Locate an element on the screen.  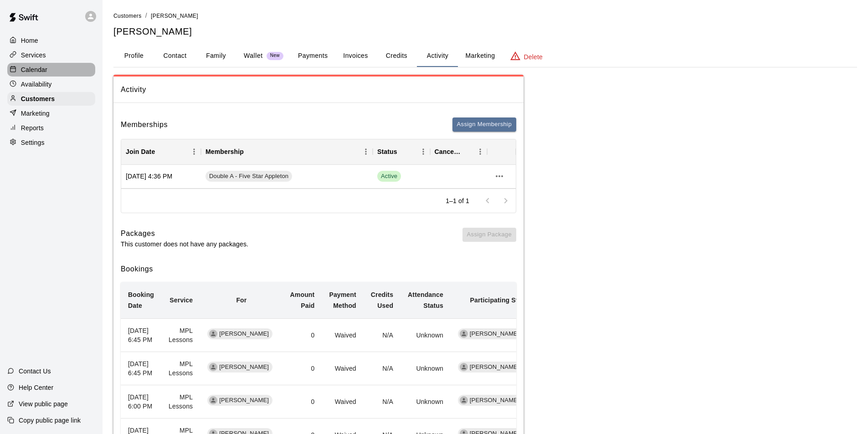
a: Marketing is located at coordinates (51, 113).